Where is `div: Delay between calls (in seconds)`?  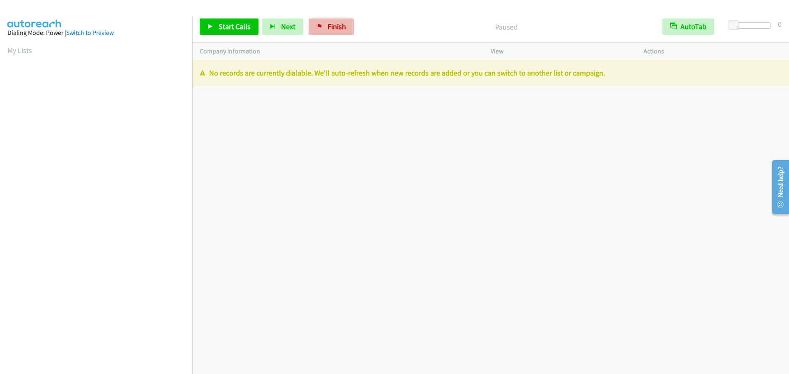 div: Delay between calls (in seconds) is located at coordinates (751, 25).